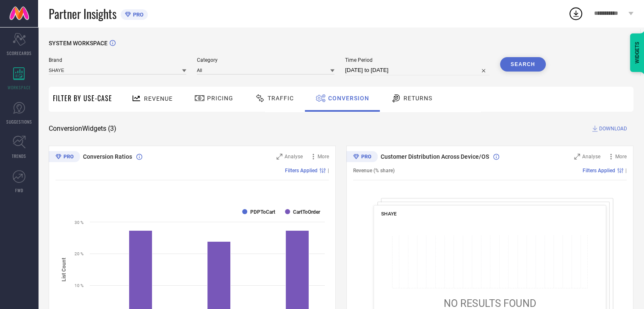  Describe the element at coordinates (280, 98) in the screenshot. I see `span: Traffic` at that location.